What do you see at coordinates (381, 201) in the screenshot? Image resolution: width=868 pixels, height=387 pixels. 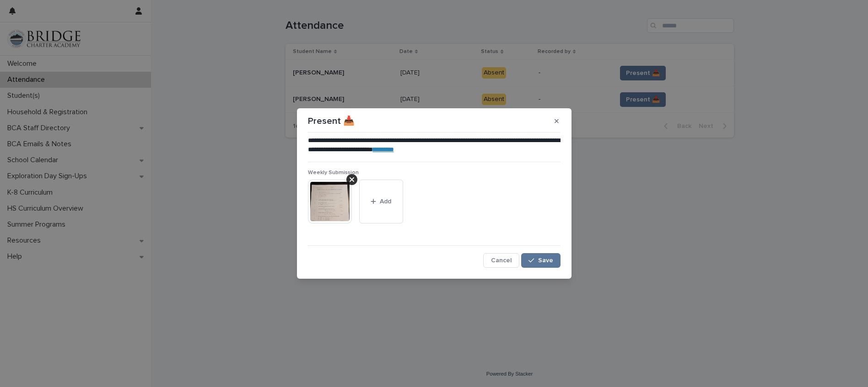 I see `button: Add` at bounding box center [381, 201].